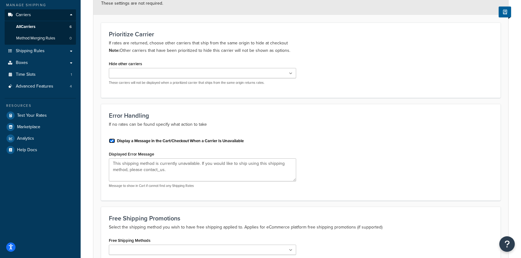 The width and height of the screenshot is (521, 258). What do you see at coordinates (40, 5) in the screenshot?
I see `div: Manage Shipping` at bounding box center [40, 5].